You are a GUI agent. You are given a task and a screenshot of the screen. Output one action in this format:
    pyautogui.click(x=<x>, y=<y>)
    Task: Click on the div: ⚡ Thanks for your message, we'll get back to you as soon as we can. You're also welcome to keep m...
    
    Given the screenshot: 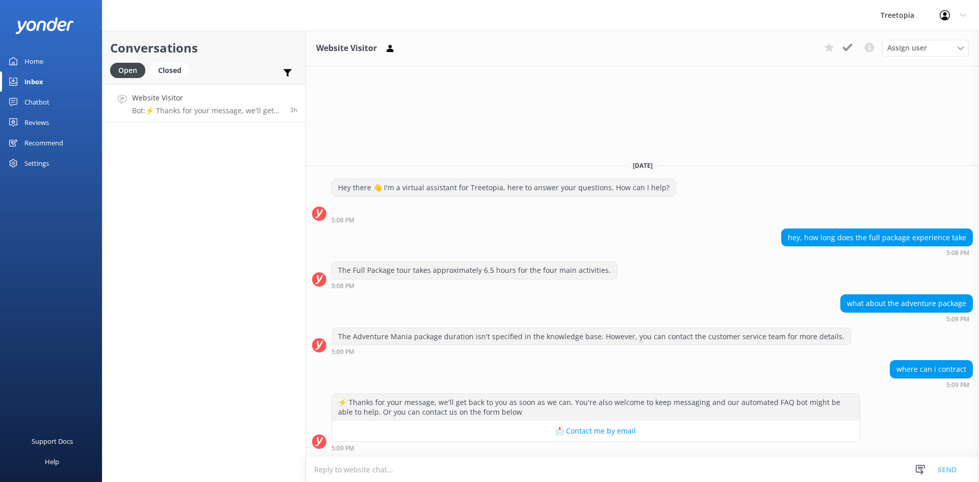 What is the action you would take?
    pyautogui.click(x=596, y=407)
    